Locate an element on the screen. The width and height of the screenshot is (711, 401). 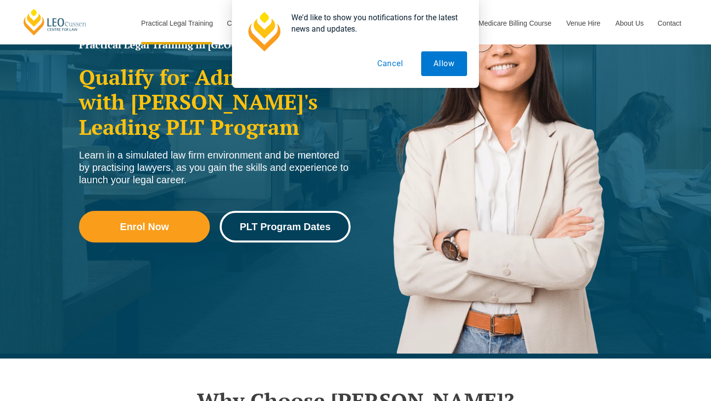
span: Enrol Now is located at coordinates (144, 227).